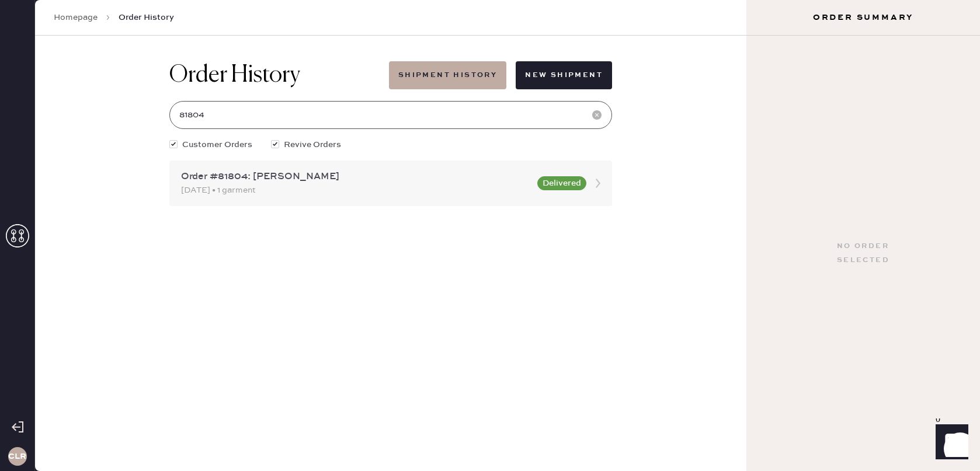  Describe the element at coordinates (447, 75) in the screenshot. I see `button: Shipment History` at that location.